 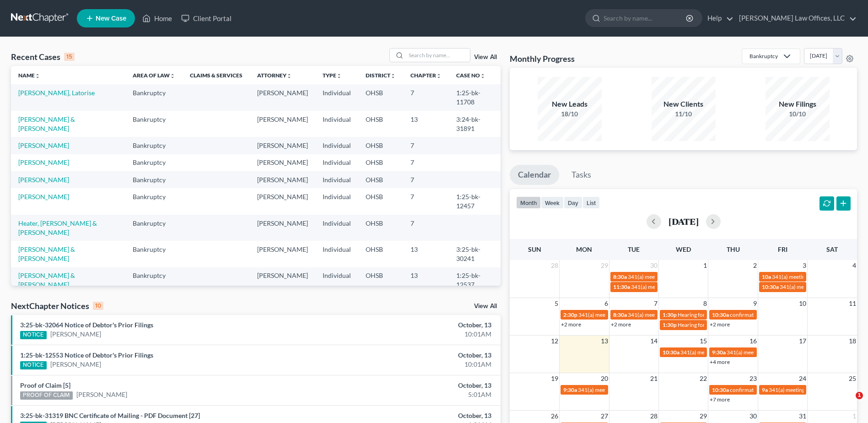 What do you see at coordinates (798, 104) in the screenshot?
I see `div: New Filings` at bounding box center [798, 104].